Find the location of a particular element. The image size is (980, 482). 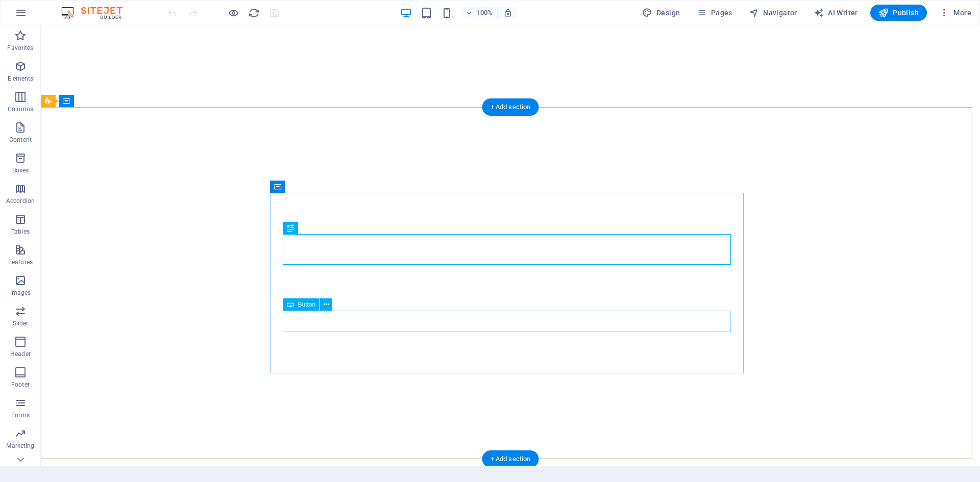

p: Features is located at coordinates (20, 262).